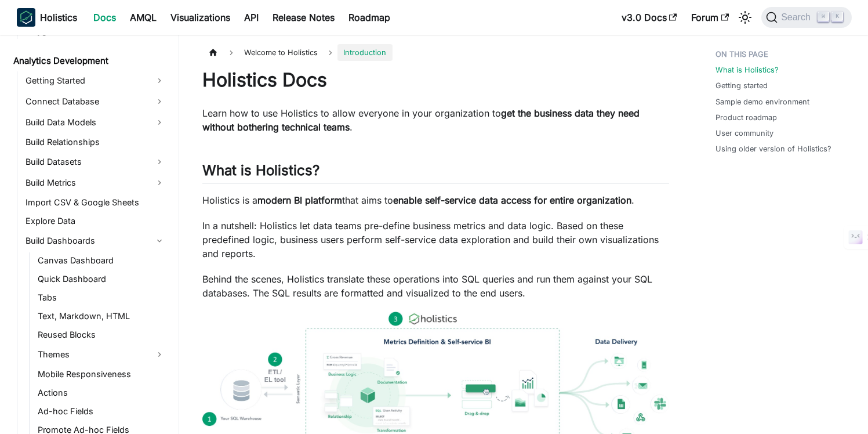  I want to click on a: Visualizations, so click(200, 17).